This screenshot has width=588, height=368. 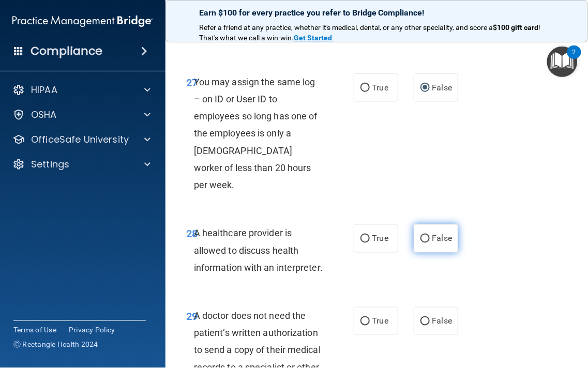 I want to click on span: Ⓒ Rectangle Health 2024, so click(x=56, y=344).